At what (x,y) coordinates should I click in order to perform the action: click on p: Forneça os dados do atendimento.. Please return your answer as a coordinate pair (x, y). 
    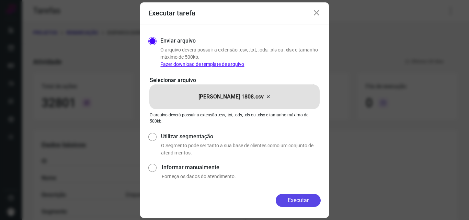
    Looking at the image, I should click on (241, 177).